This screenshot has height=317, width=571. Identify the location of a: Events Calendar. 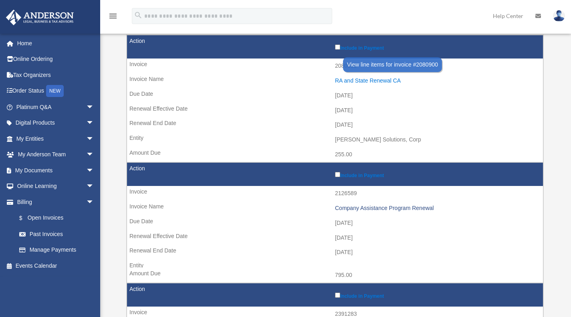
(56, 266).